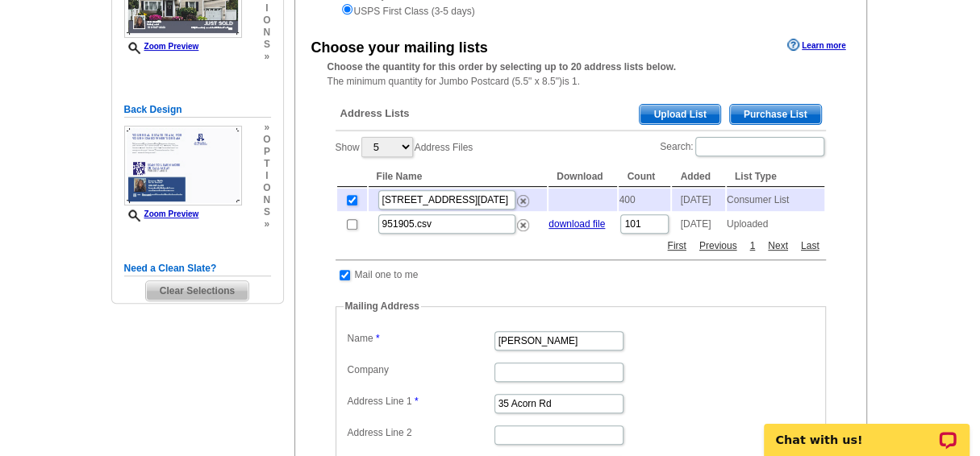  What do you see at coordinates (580, 74) in the screenshot?
I see `div: The minimum quantity for Jumbo Postcard (5.5" x 8.5")is 1.` at bounding box center [580, 74].